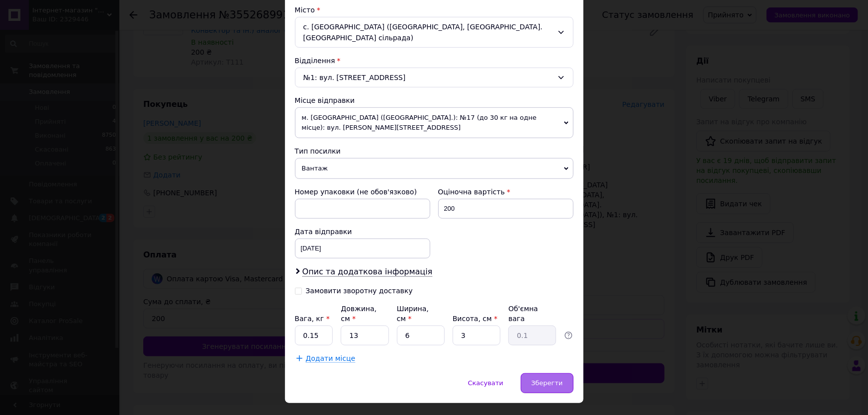  Describe the element at coordinates (434, 61) in the screenshot. I see `div: Відділення` at that location.